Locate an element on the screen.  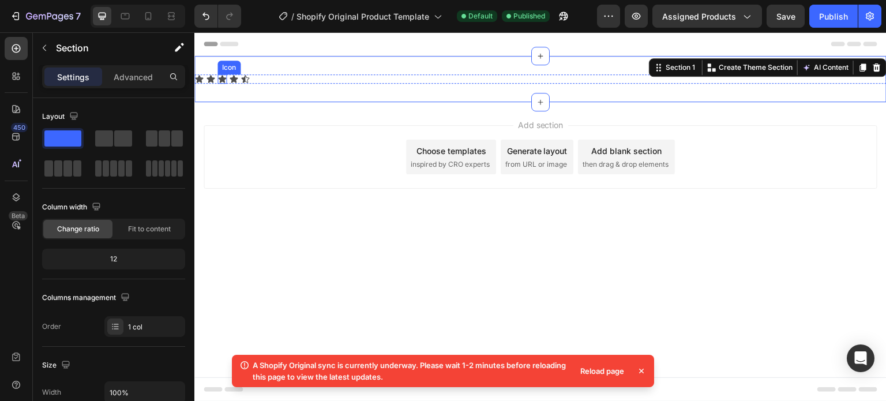
span: Shopify Original Product Template is located at coordinates (363, 16).